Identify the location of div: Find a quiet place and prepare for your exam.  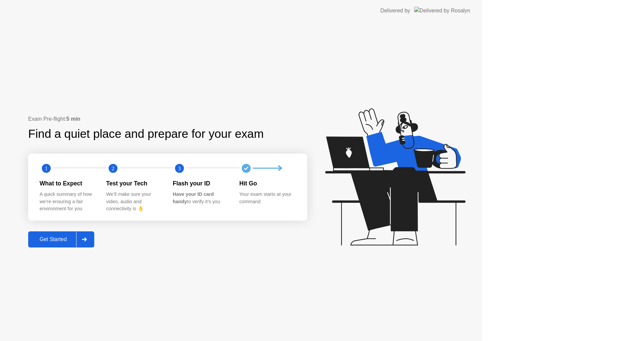
(146, 134).